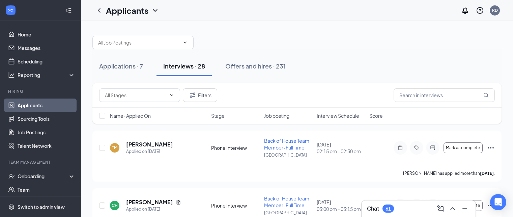  Describe the element at coordinates (444, 95) in the screenshot. I see `input: Search in interviews` at that location.